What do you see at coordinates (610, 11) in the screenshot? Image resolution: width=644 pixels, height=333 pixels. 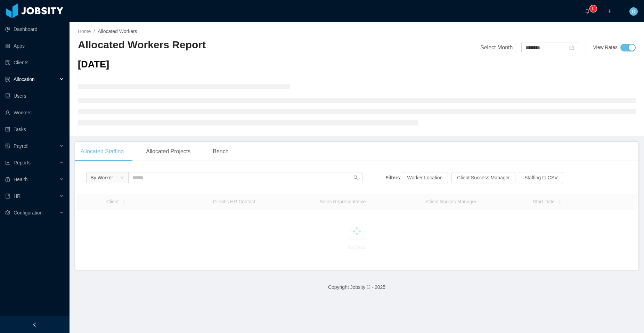 I see `i: icon: plus` at bounding box center [610, 11].